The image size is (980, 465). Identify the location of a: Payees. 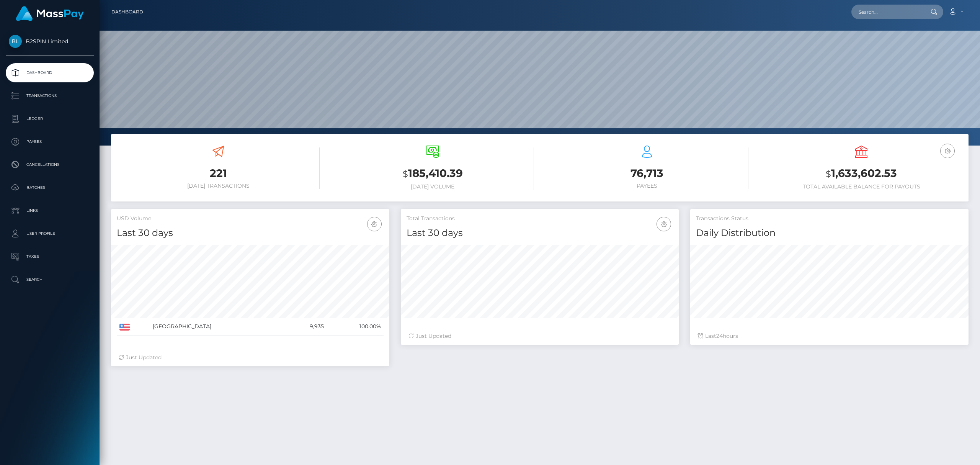
(50, 142).